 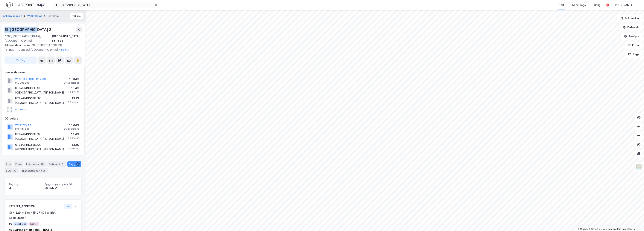 I want to click on button: Tags, so click(x=634, y=54).